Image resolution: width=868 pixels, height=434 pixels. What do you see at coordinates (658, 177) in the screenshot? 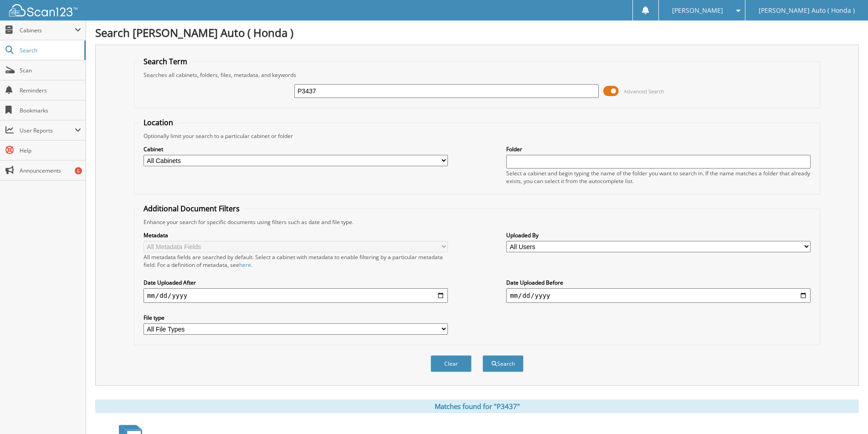
I see `div: Select a cabinet and begin typing the name of the folder you want to search in. If the name match...` at bounding box center [658, 177].